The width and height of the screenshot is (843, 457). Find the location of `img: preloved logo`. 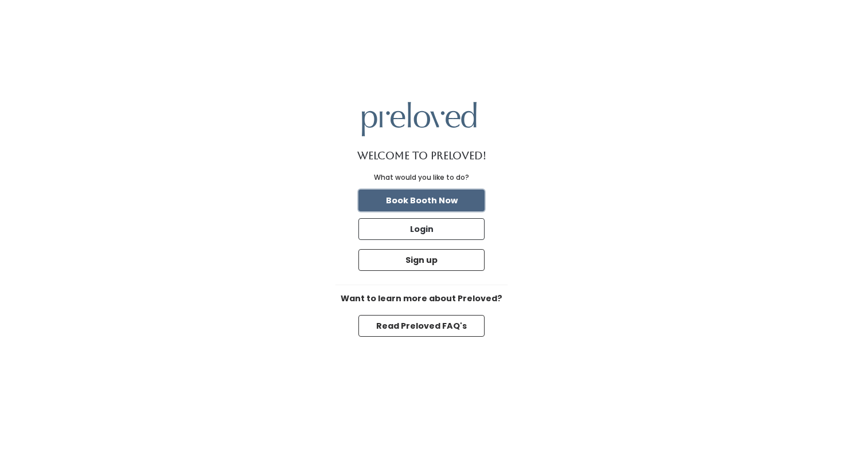

img: preloved logo is located at coordinates (419, 119).